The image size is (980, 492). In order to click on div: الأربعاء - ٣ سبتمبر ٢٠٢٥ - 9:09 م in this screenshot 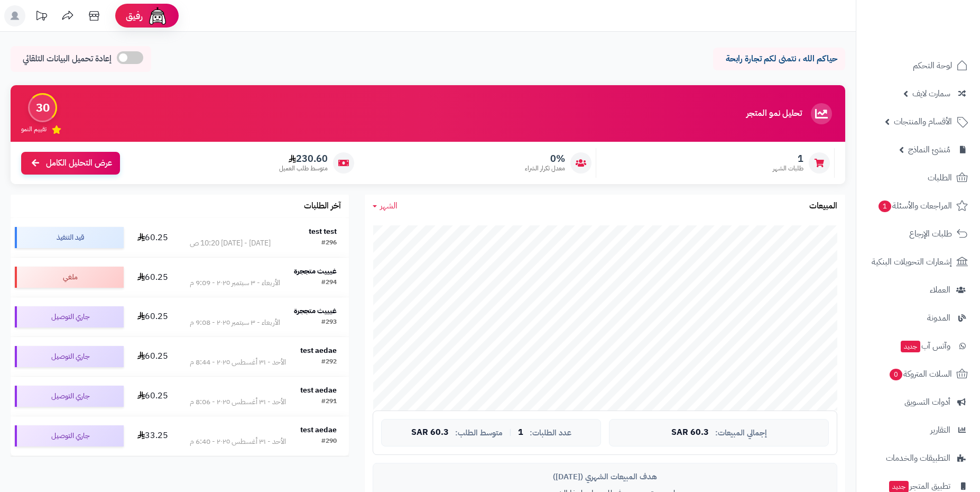, I will do `click(235, 283)`.